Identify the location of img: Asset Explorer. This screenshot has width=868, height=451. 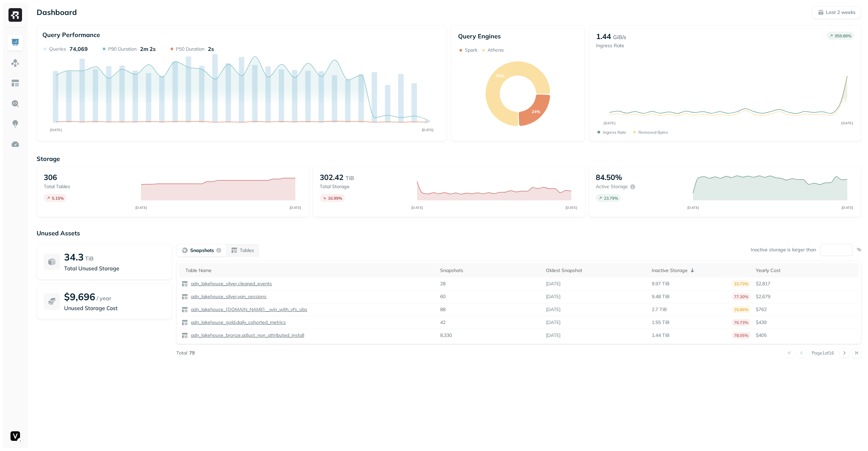
(15, 83).